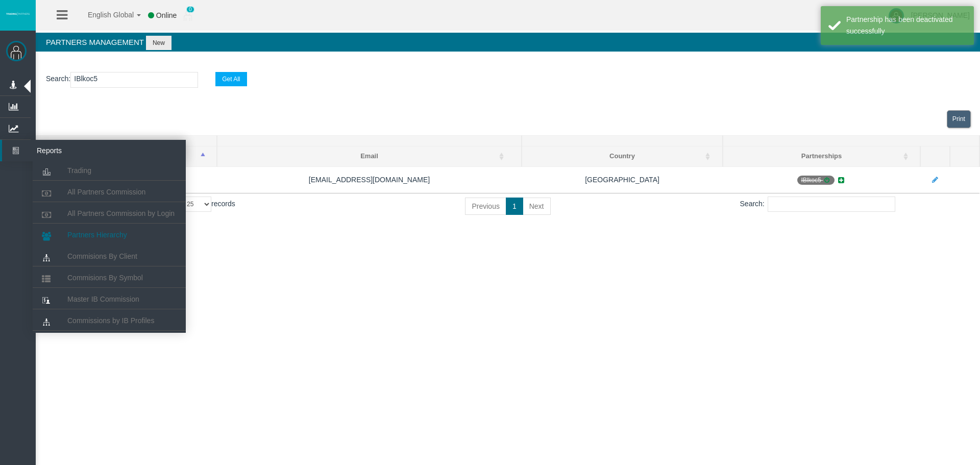 Image resolution: width=980 pixels, height=465 pixels. I want to click on i: Add new Partnership, so click(841, 180).